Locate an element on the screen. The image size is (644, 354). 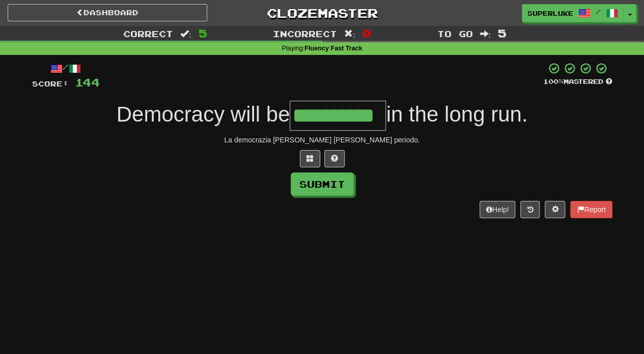
span: superluke is located at coordinates (550, 13).